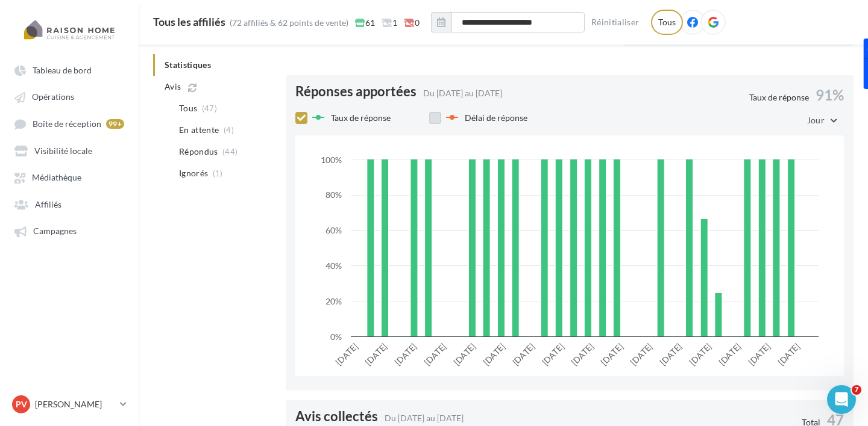 The width and height of the screenshot is (868, 426). What do you see at coordinates (70, 69) in the screenshot?
I see `a: Tableau de bord` at bounding box center [70, 69].